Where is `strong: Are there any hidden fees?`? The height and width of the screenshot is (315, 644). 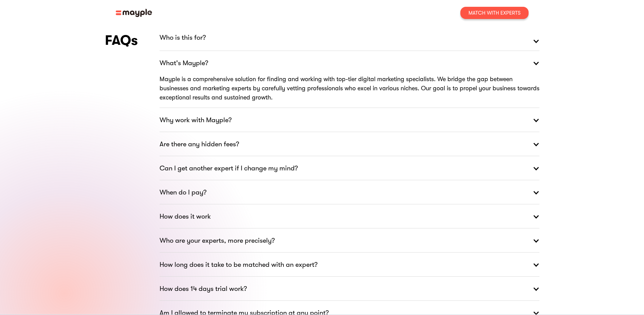 strong: Are there any hidden fees? is located at coordinates (199, 144).